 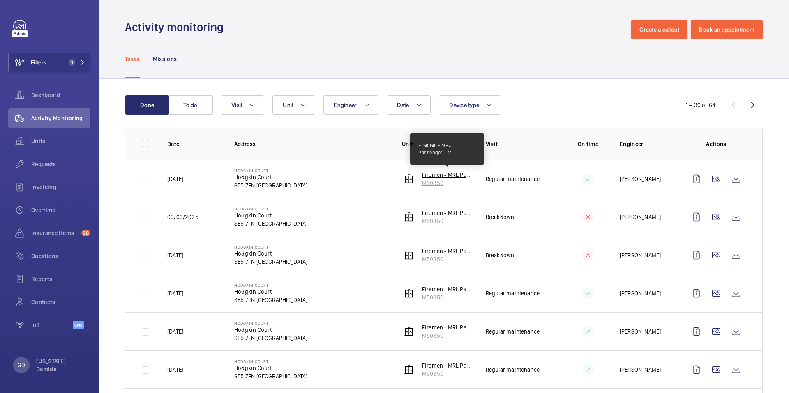 I want to click on button: Visit, so click(x=242, y=105).